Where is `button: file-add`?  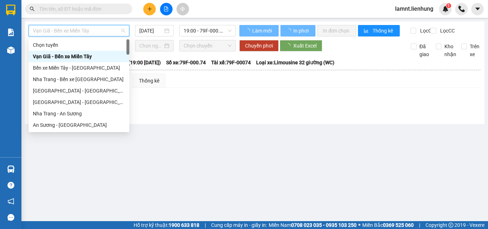
button: file-add is located at coordinates (166, 9).